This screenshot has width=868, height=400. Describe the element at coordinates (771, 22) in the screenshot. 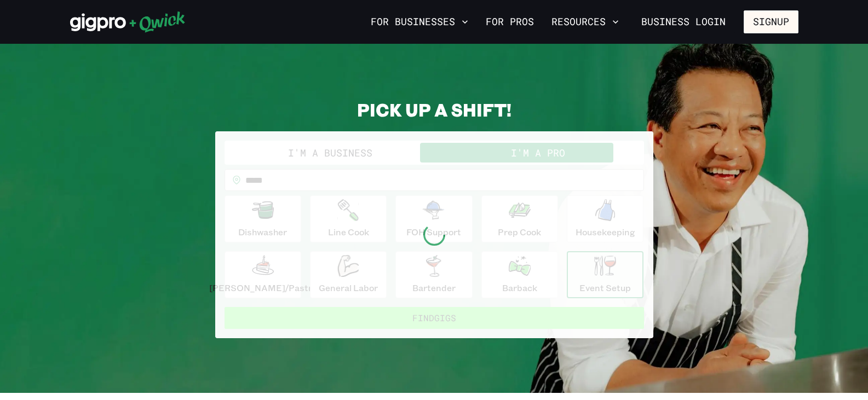

I see `button: Signup` at that location.